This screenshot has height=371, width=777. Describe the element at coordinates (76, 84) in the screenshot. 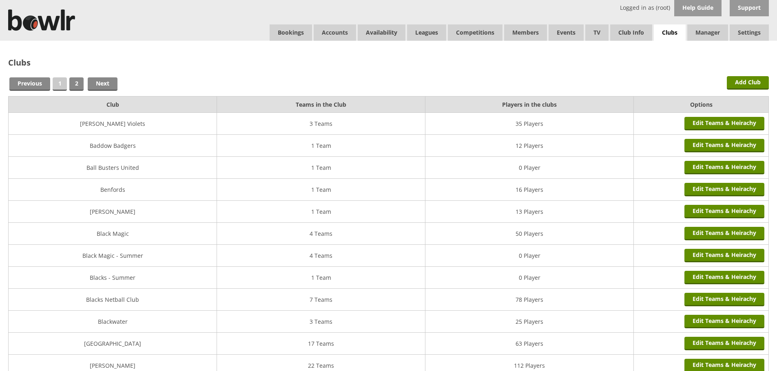

I see `a: 2` at that location.